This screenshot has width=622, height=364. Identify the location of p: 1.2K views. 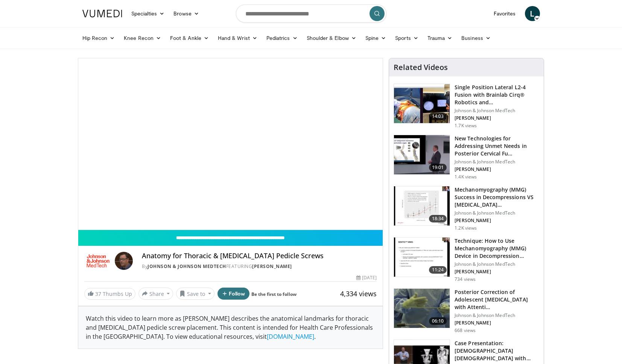
(465, 228).